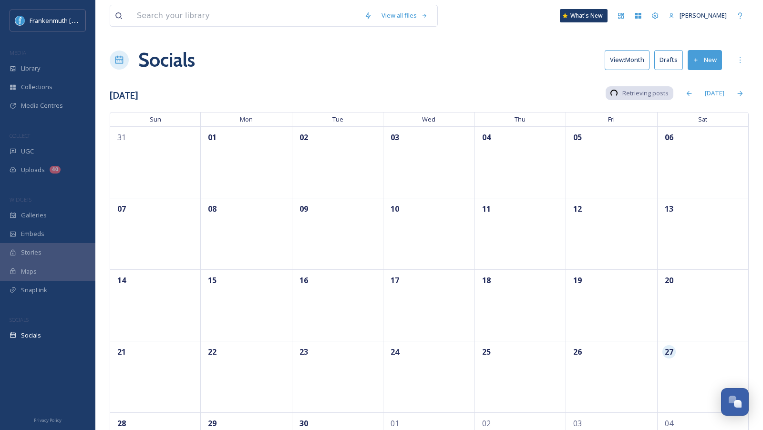  I want to click on span: 24, so click(395, 352).